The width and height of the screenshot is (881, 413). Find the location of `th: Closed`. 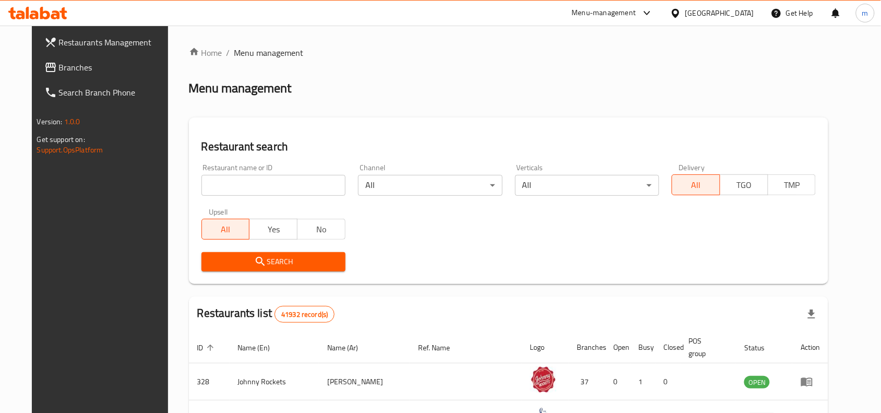

th: Closed is located at coordinates (668, 347).